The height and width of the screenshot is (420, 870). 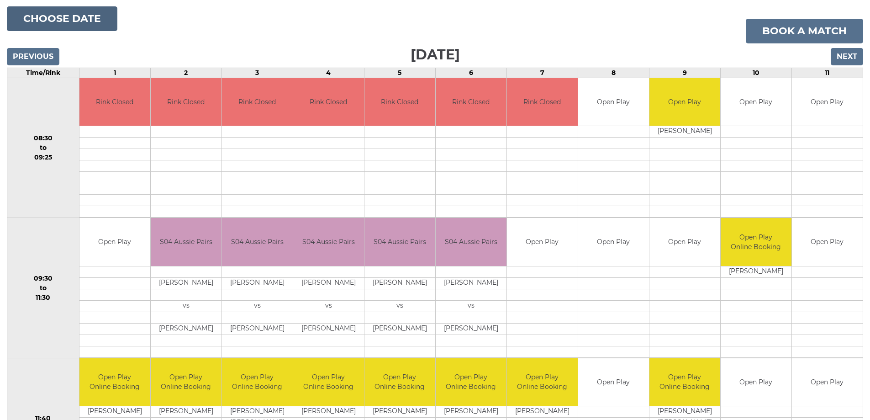 What do you see at coordinates (43, 73) in the screenshot?
I see `td: Time/Rink` at bounding box center [43, 73].